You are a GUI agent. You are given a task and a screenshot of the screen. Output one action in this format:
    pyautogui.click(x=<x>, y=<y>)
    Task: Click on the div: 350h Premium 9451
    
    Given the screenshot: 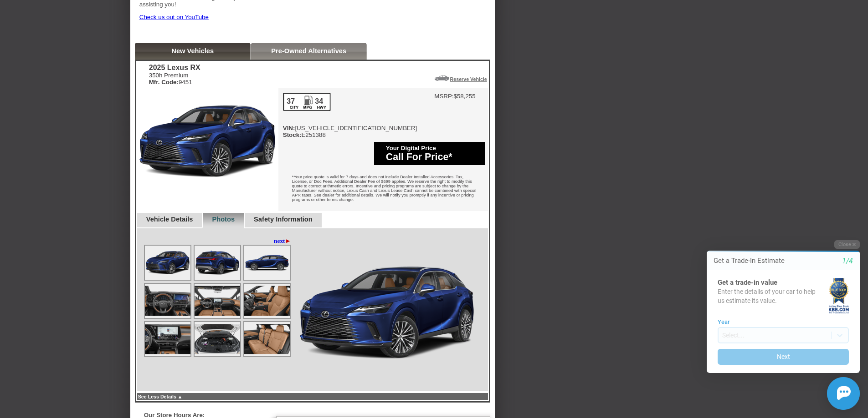 What is the action you would take?
    pyautogui.click(x=175, y=79)
    